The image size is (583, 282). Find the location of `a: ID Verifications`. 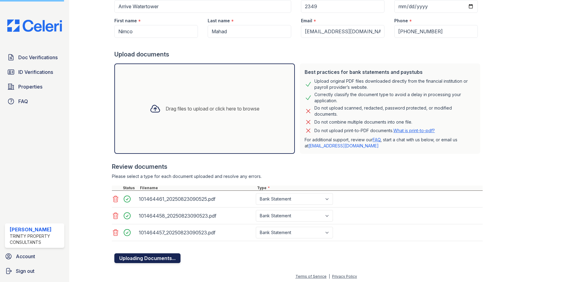

a: ID Verifications is located at coordinates (34, 72).